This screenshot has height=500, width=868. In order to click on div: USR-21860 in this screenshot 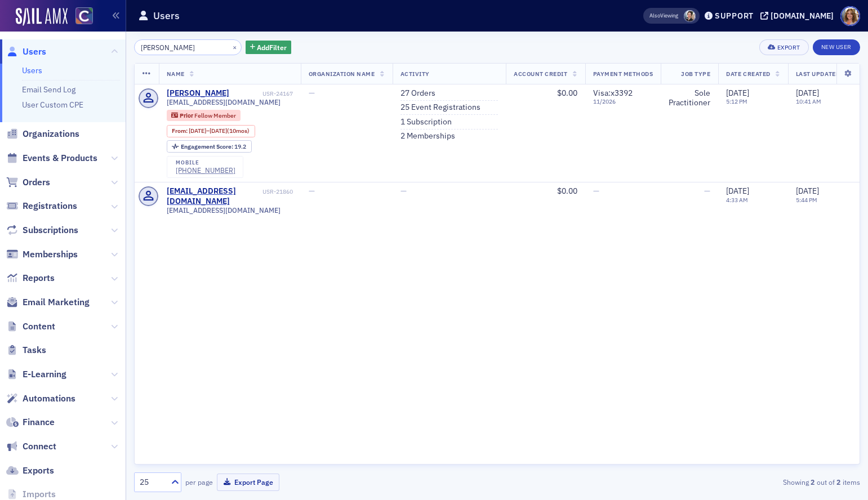, I will do `click(277, 192)`.